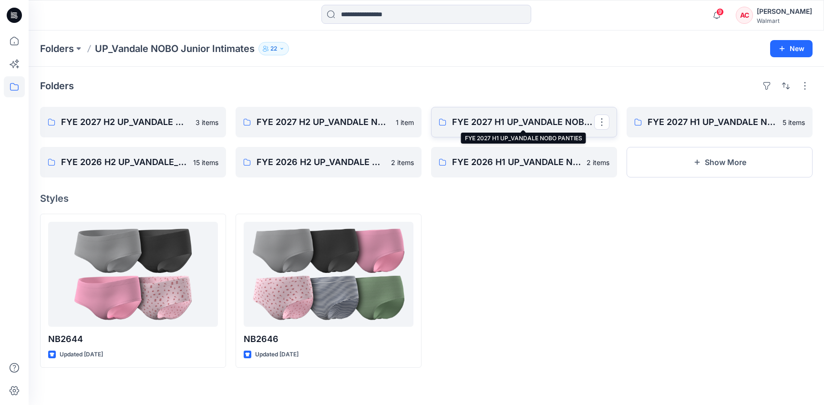  What do you see at coordinates (793, 122) in the screenshot?
I see `p: 5 items` at bounding box center [793, 122].